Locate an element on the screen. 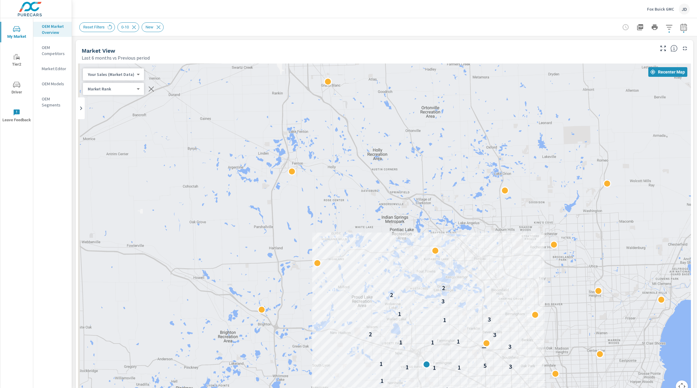 Image resolution: width=697 pixels, height=388 pixels. span: Leave Feedback is located at coordinates (17, 116).